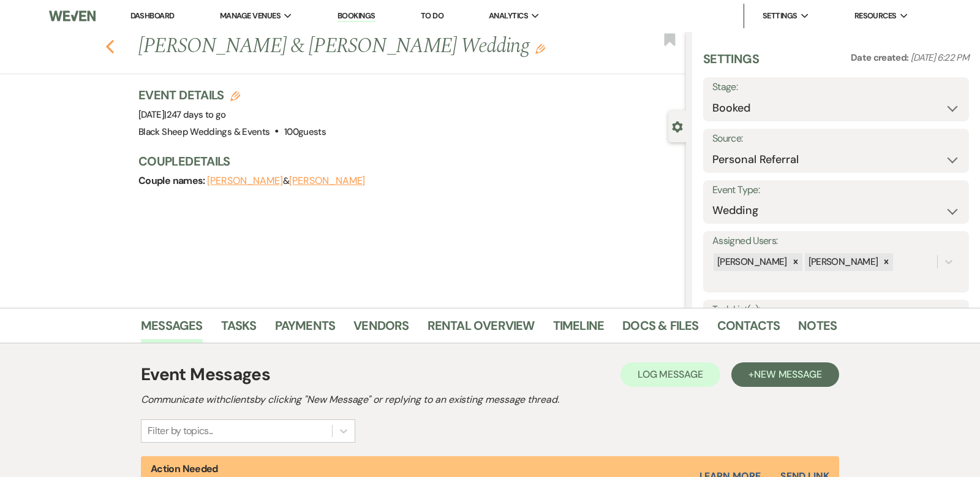  What do you see at coordinates (780, 16) in the screenshot?
I see `span: Settings` at bounding box center [780, 16].